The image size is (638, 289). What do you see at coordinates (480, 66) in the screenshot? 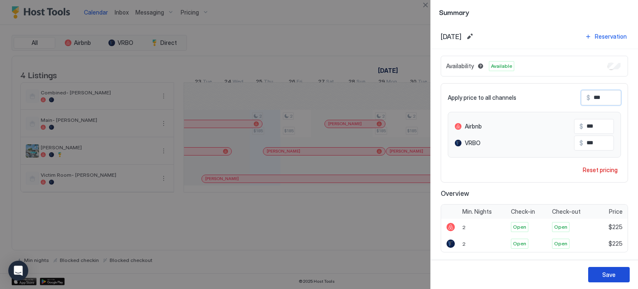
I see `button: Blocked dates override all pricing rules and remain unavailable until manually unblocked` at bounding box center [480, 66].